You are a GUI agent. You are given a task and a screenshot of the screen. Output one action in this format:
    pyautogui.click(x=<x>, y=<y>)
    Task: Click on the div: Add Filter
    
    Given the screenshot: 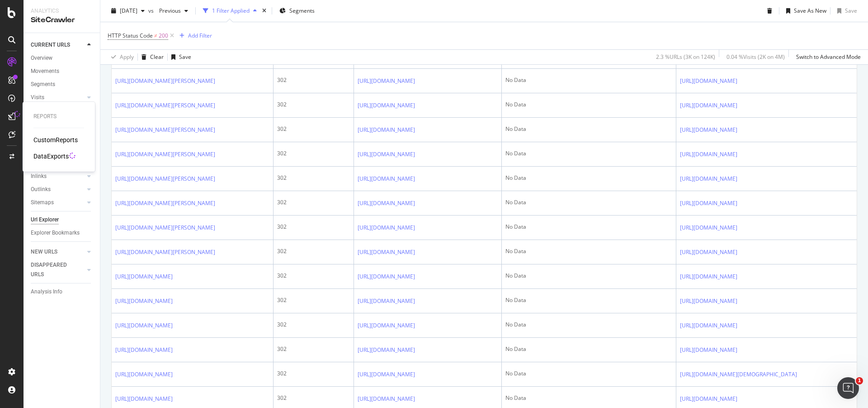 What is the action you would take?
    pyautogui.click(x=200, y=35)
    